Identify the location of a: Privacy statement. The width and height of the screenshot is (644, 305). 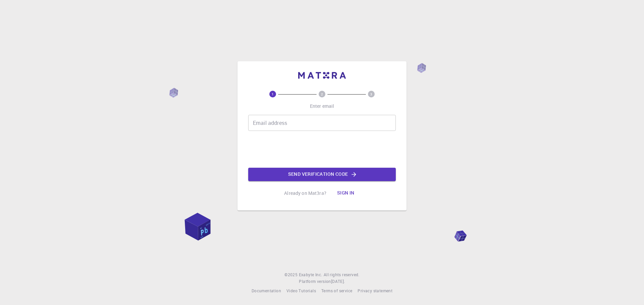
(375, 292).